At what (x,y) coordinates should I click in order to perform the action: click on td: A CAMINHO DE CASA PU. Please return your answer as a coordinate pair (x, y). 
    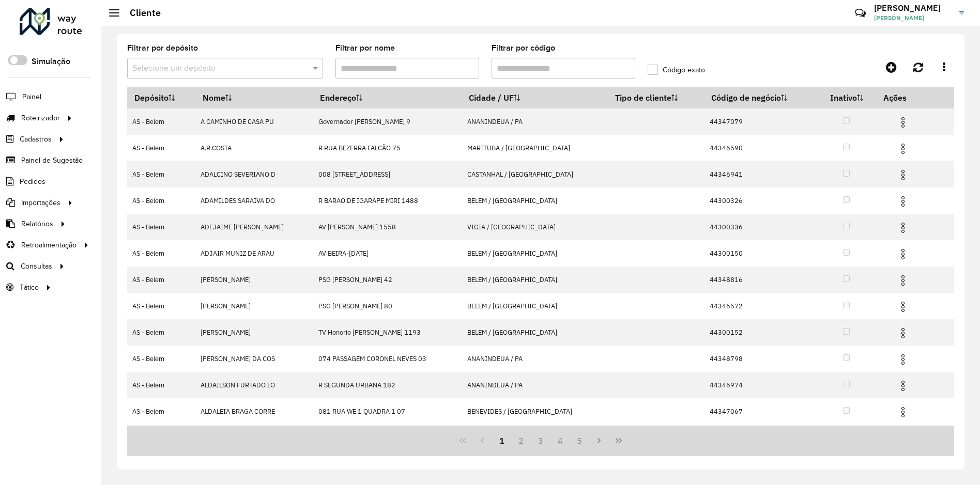
    Looking at the image, I should click on (254, 121).